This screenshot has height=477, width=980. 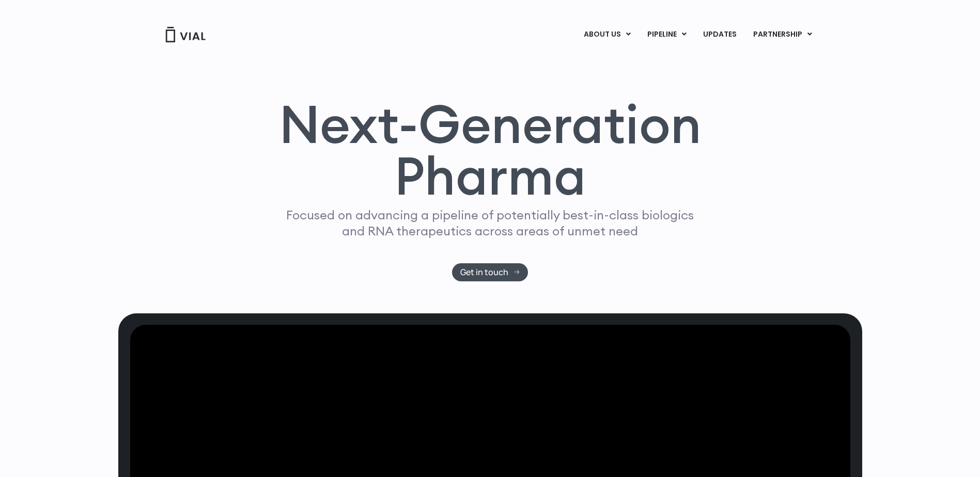 I want to click on p: Focused on advancing a pipeline of potentially best-in-class biologics and RNA therapeutics acros..., so click(x=490, y=223).